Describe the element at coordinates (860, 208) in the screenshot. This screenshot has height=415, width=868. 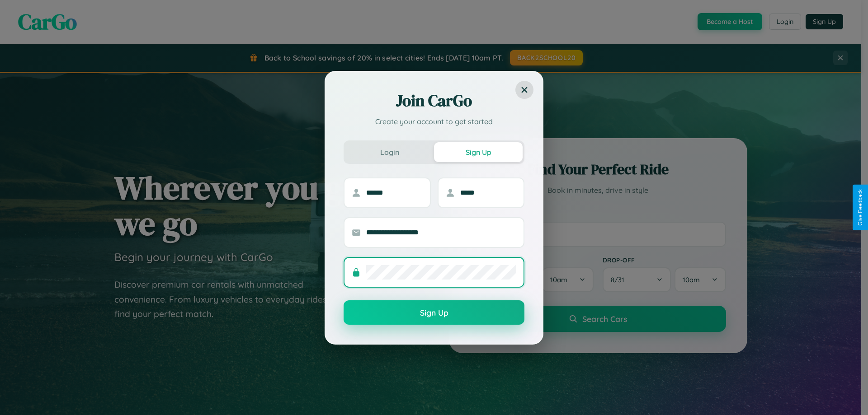
I see `div: Give Feedback` at that location.